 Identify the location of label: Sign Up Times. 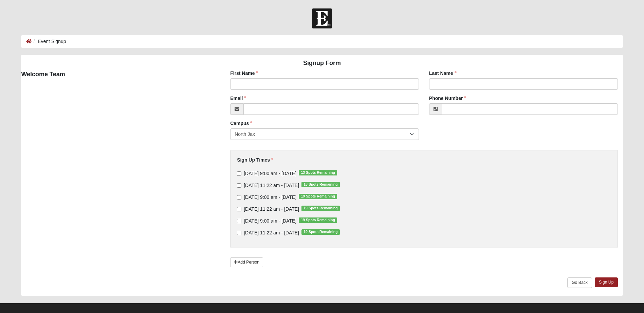
(254, 160).